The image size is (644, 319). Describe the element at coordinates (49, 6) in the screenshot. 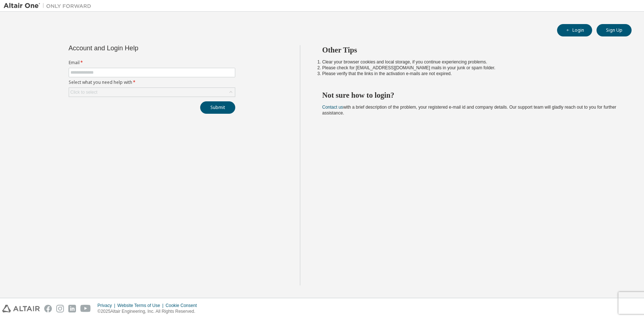

I see `img: Altair One` at that location.